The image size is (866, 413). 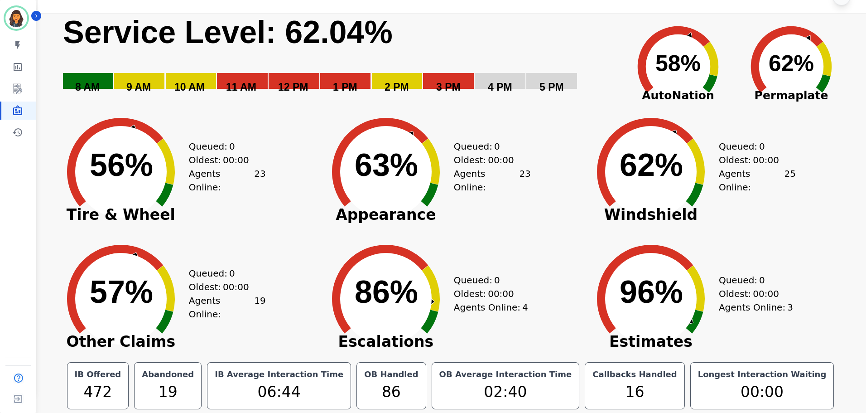 What do you see at coordinates (279, 392) in the screenshot?
I see `div: 06:44` at bounding box center [279, 392].